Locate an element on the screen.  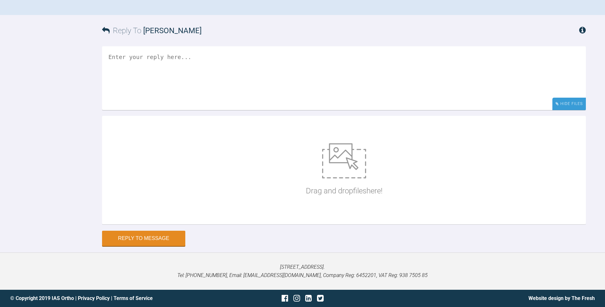
a: Terms of Service is located at coordinates (133, 298).